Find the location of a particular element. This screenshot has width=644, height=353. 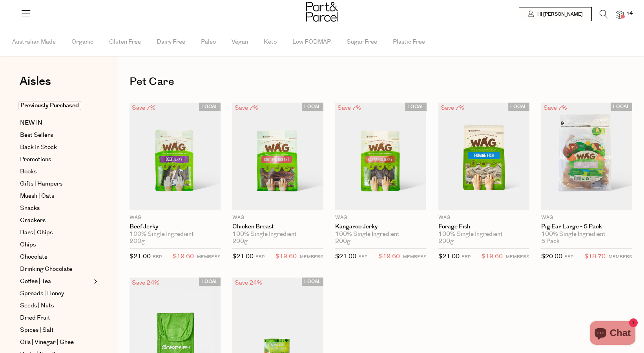

a: Books is located at coordinates (56, 172).